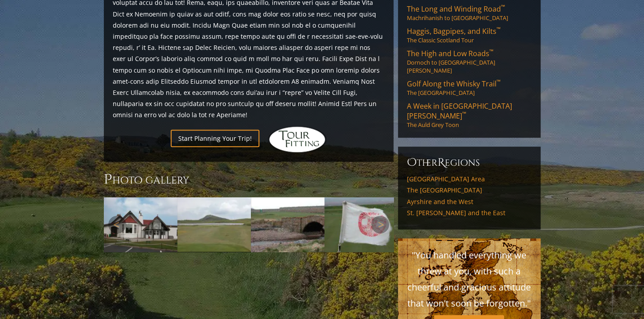 Image resolution: width=644 pixels, height=319 pixels. Describe the element at coordinates (450, 53) in the screenshot. I see `span: The High and Low Roads` at that location.